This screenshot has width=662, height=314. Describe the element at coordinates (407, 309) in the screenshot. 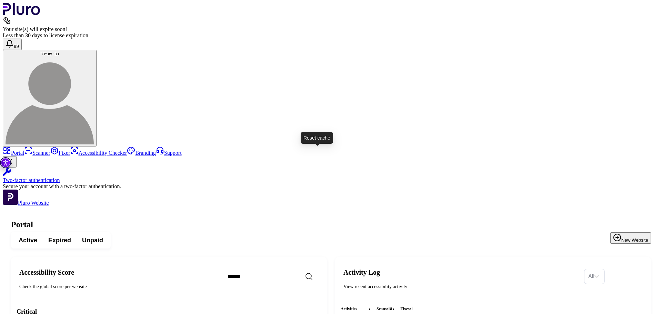

I see `li: fixes :` at that location.